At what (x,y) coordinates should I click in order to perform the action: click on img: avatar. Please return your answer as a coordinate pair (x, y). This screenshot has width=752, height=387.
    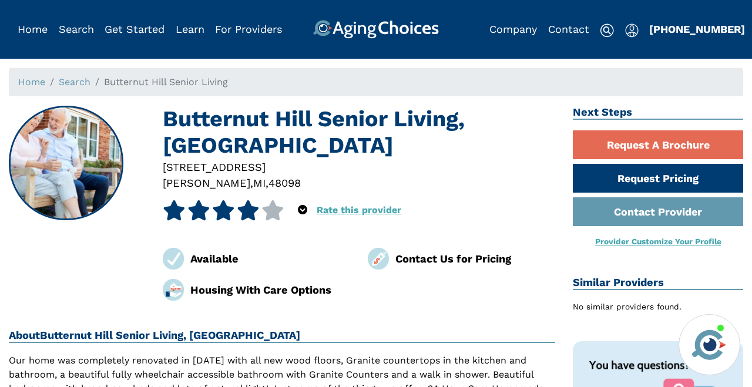
    Looking at the image, I should click on (709, 345).